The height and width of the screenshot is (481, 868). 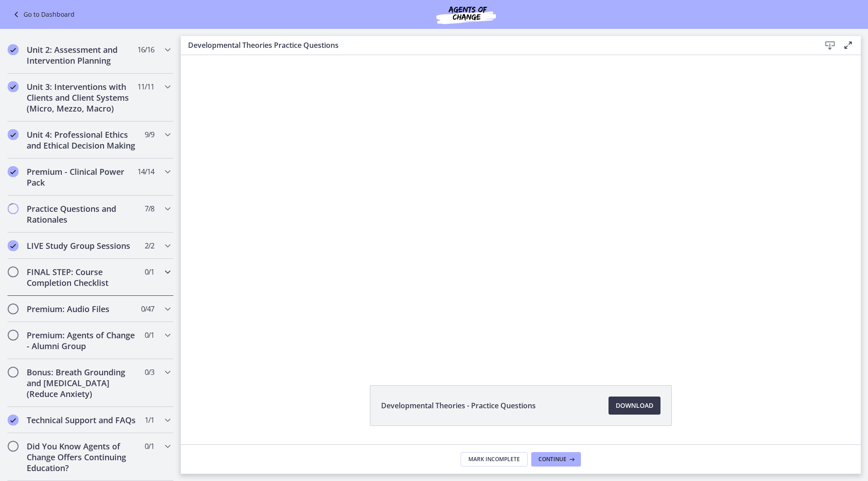 I want to click on span: 7 / 8, so click(x=149, y=209).